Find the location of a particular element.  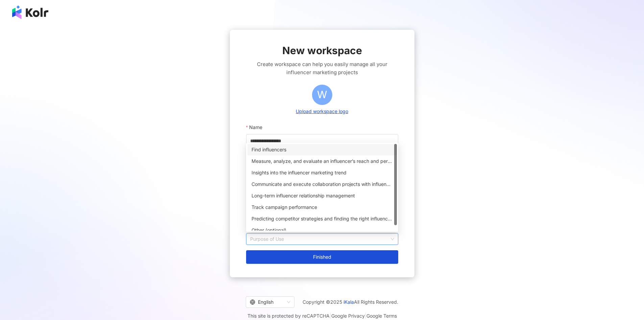

span: Finished is located at coordinates (322, 257).